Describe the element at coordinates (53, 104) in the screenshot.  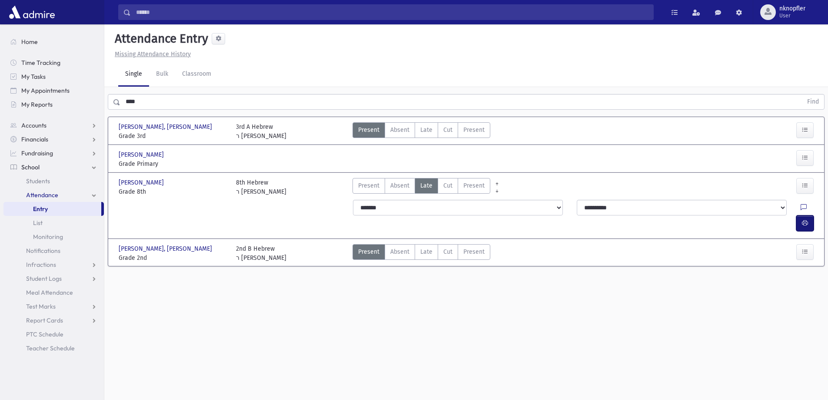
I see `a: My Reports` at that location.